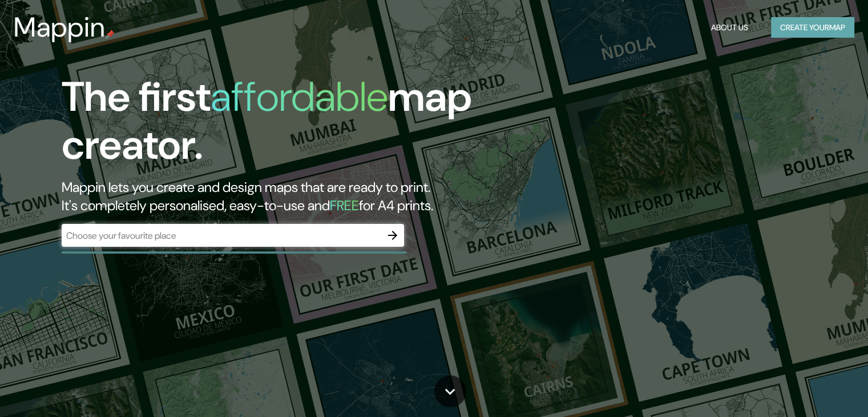  What do you see at coordinates (344, 205) in the screenshot?
I see `h5: FREE` at bounding box center [344, 205].